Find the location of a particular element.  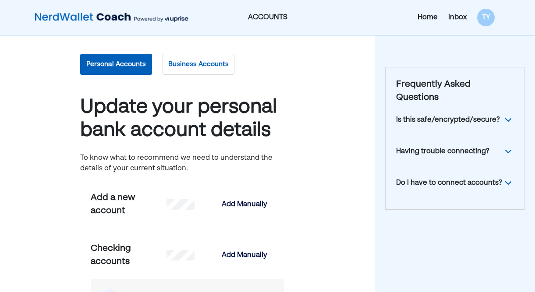

div: Do I have to connect accounts? is located at coordinates (449, 183).